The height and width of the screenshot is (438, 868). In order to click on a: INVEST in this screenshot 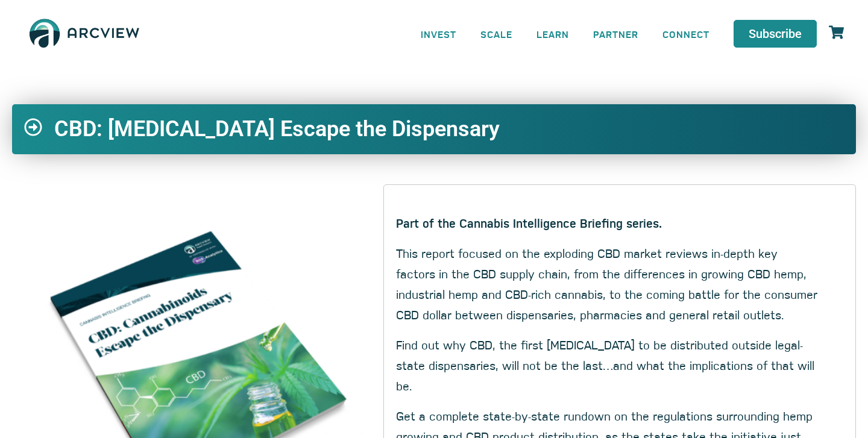, I will do `click(438, 34)`.